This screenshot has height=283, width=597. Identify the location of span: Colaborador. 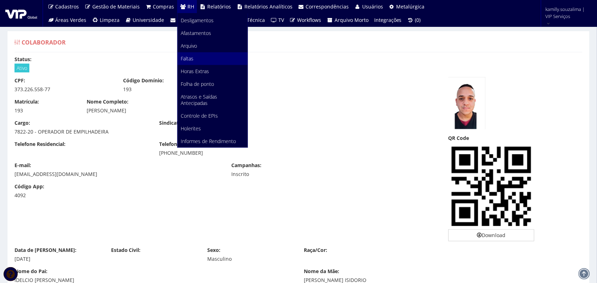
(44, 42).